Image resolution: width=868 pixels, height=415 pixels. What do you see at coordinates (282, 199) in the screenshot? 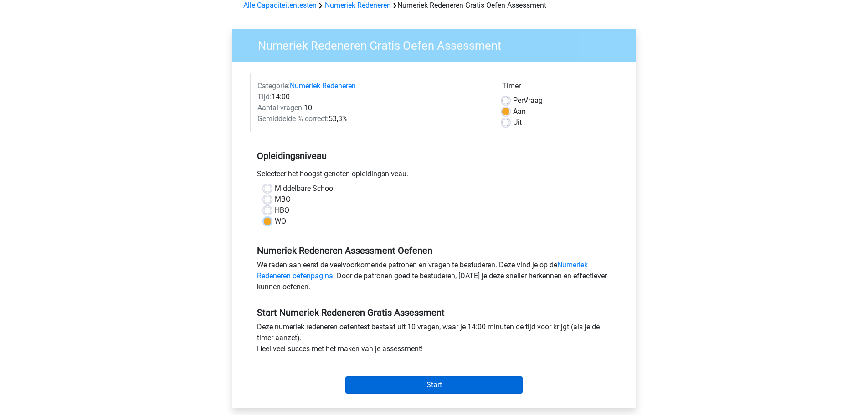
I see `label: MBO` at bounding box center [282, 199].